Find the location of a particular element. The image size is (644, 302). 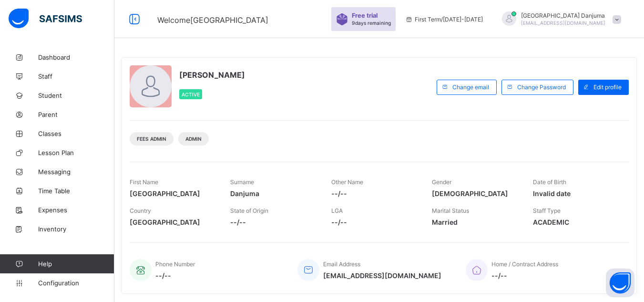

div: IranyangDanjuma is located at coordinates (559, 19).